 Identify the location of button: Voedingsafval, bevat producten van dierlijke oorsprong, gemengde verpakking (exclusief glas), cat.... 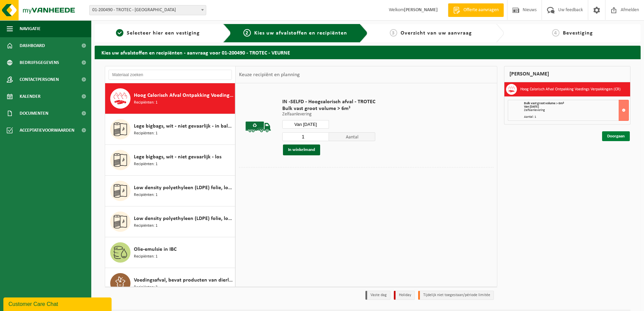
(170, 284).